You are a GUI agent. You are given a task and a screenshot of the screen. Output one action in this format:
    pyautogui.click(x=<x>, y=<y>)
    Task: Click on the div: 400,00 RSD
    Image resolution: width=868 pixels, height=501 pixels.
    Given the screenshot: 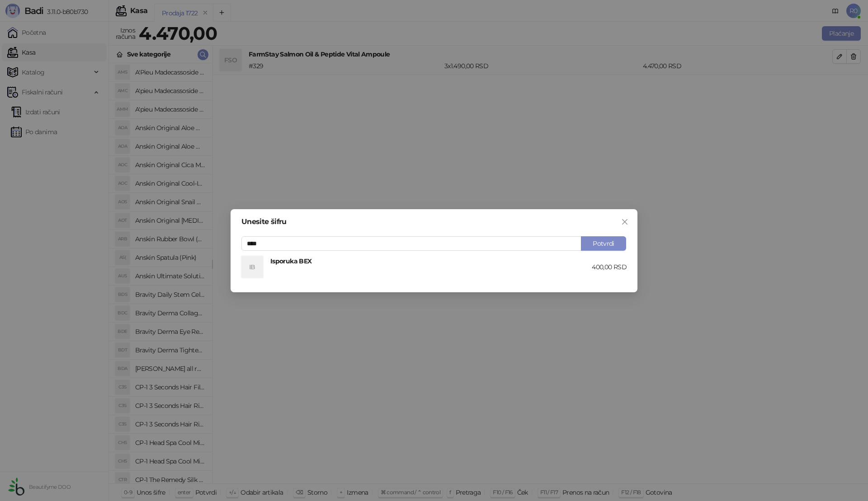 What is the action you would take?
    pyautogui.click(x=609, y=267)
    